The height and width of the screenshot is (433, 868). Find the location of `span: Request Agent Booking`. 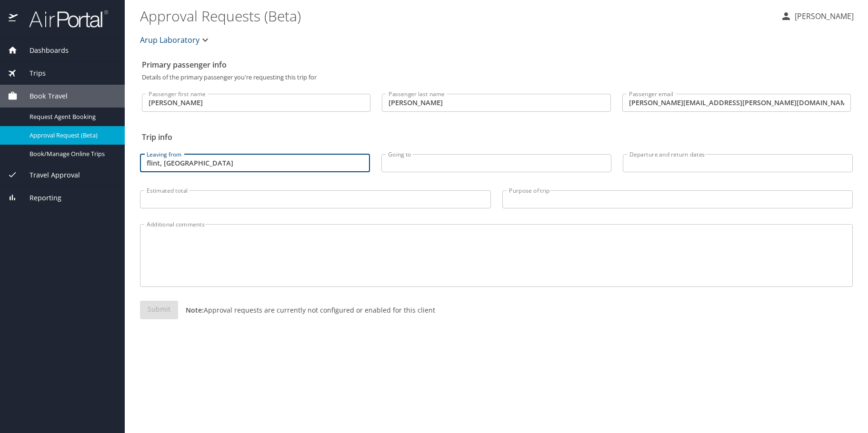

span: Request Agent Booking is located at coordinates (71, 116).